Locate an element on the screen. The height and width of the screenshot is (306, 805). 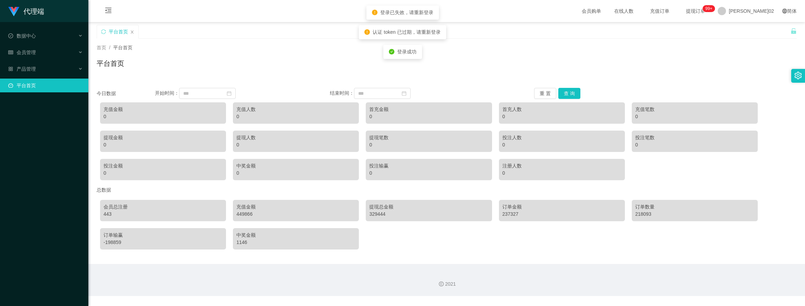
i: 图标： 设置 is located at coordinates (798, 76).